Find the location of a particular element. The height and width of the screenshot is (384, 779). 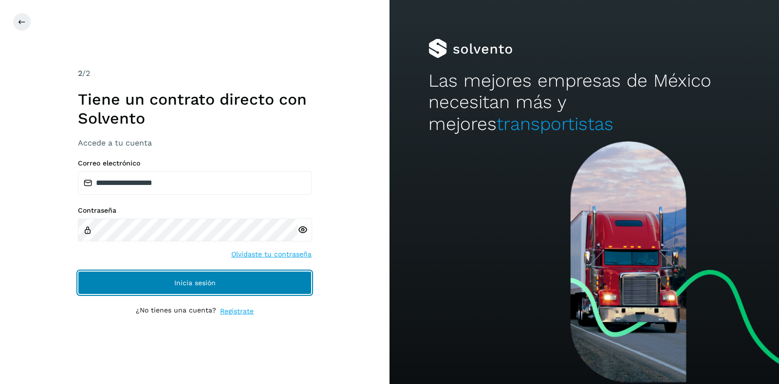

label: Contraseña is located at coordinates (195, 210).